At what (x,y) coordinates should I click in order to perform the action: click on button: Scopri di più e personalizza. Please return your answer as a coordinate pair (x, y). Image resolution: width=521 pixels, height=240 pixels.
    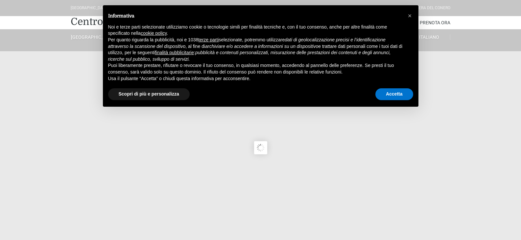
    Looking at the image, I should click on (149, 94).